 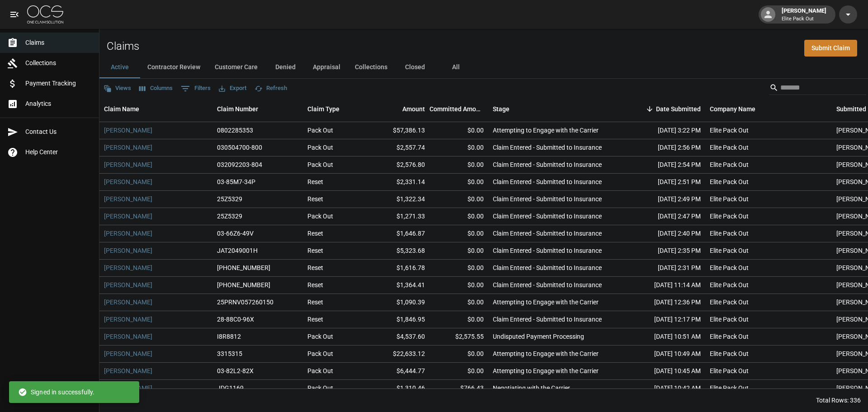 What do you see at coordinates (123, 46) in the screenshot?
I see `h2: Claims` at bounding box center [123, 46].